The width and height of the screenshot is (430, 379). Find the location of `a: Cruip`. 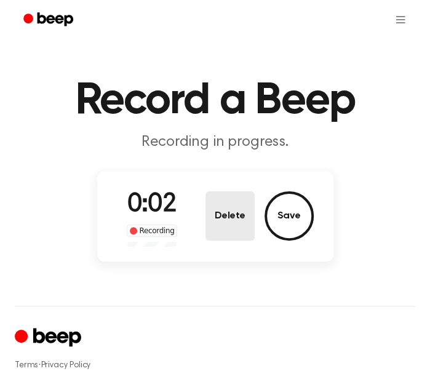

a: Cruip is located at coordinates (49, 338).